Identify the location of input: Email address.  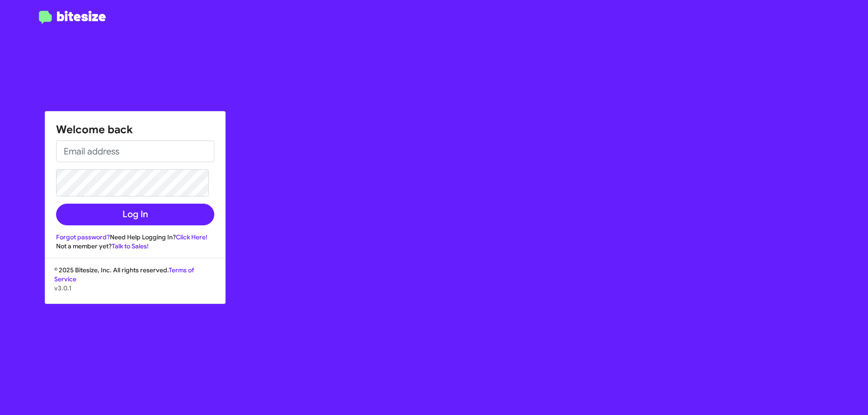
(135, 151).